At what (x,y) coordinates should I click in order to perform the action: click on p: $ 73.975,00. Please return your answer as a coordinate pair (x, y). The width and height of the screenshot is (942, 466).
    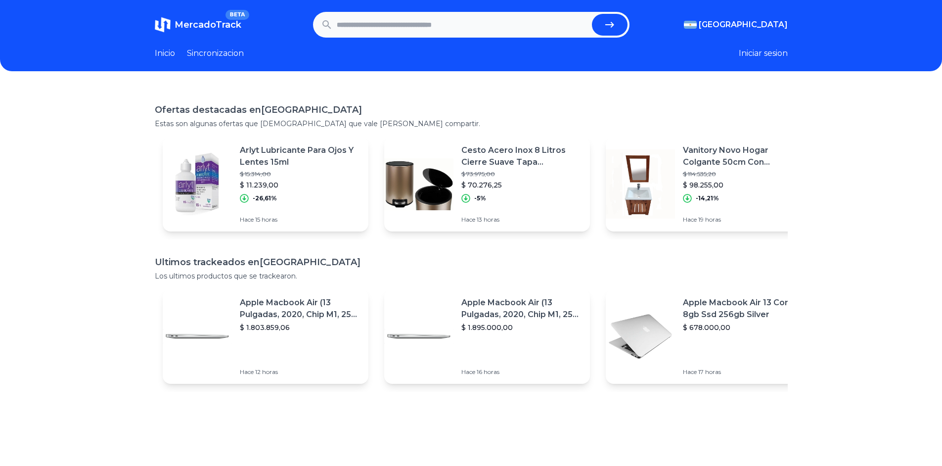
    Looking at the image, I should click on (522, 174).